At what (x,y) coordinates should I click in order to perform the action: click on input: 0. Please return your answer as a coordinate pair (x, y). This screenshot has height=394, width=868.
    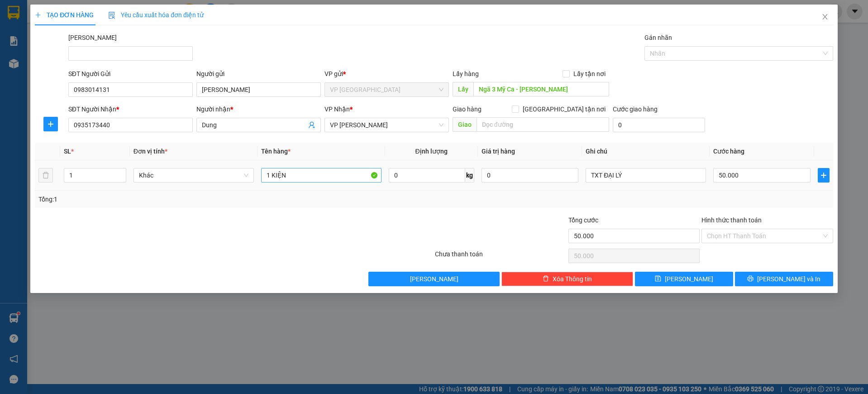
    Looking at the image, I should click on (530, 175).